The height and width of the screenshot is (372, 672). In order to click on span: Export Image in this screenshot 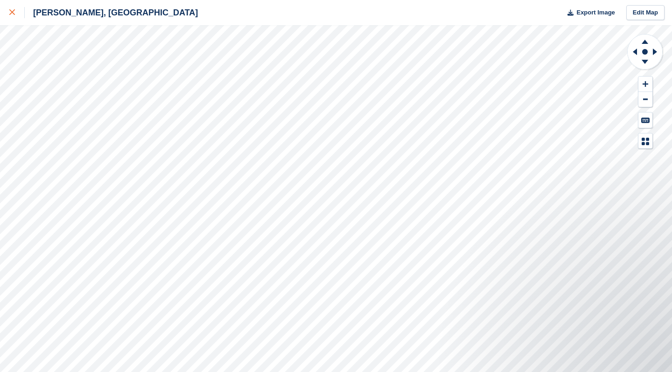, I will do `click(595, 13)`.